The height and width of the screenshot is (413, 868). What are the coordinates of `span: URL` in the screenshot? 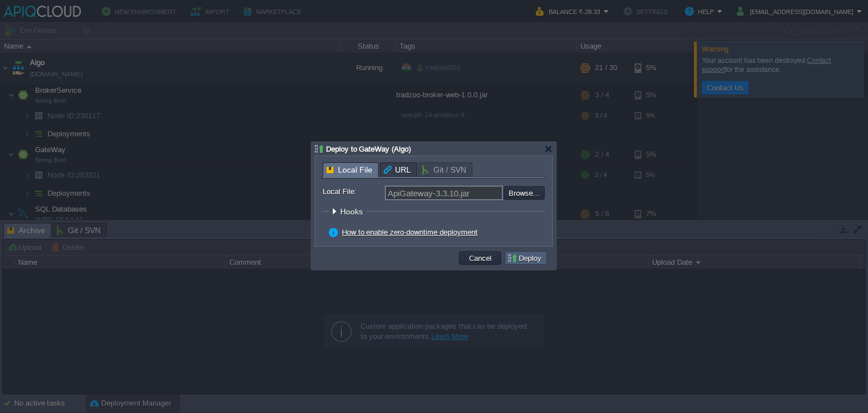 It's located at (398, 170).